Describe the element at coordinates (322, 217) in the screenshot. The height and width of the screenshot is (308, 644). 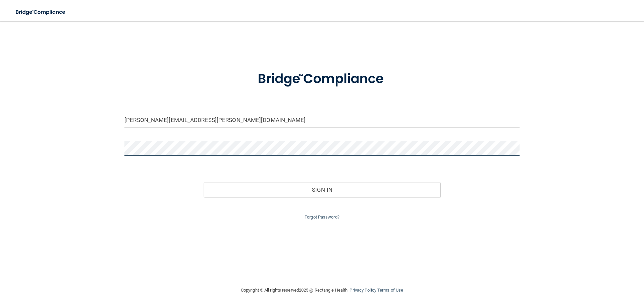
I see `a: Forgot Password?` at that location.